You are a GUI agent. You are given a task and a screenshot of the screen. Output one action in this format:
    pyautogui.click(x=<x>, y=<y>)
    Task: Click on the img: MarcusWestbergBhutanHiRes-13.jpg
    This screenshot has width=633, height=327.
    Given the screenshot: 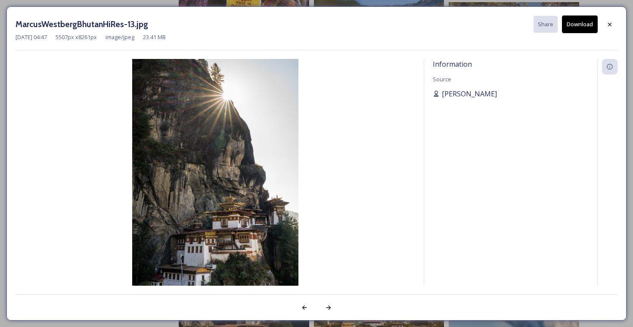 What is the action you would take?
    pyautogui.click(x=215, y=184)
    